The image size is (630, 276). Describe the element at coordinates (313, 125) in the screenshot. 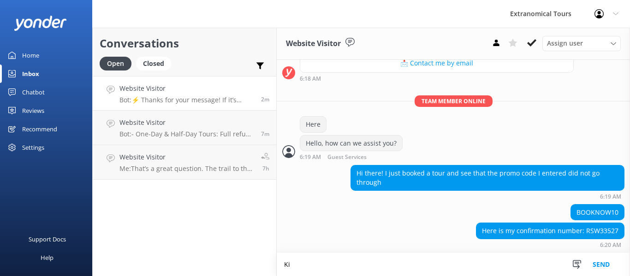

I see `div: Here` at that location.